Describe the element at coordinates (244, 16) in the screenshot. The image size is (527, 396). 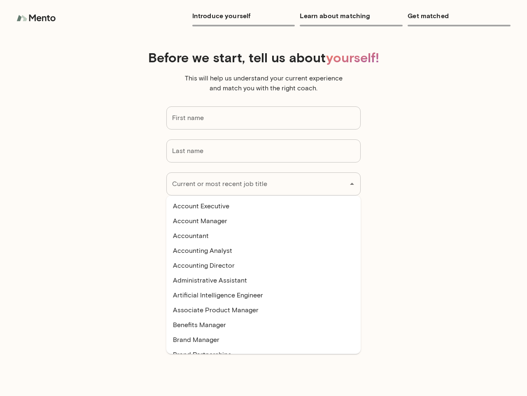
I see `h6: Introduce yourself` at that location.